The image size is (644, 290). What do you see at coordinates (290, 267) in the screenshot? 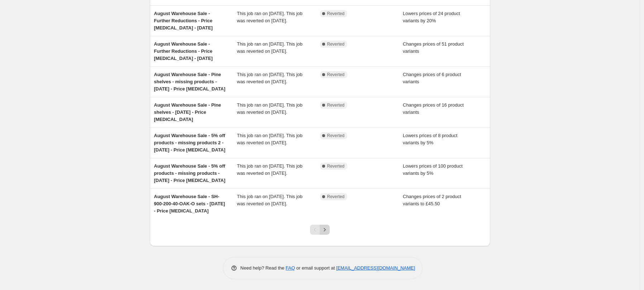
I see `a: FAQ` at bounding box center [290, 267].